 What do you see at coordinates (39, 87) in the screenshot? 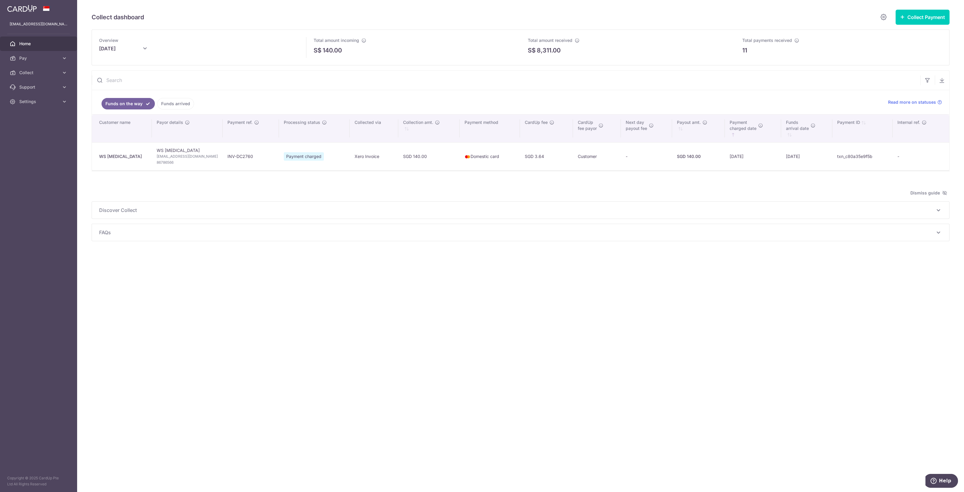
I see `span: Support` at bounding box center [39, 87].